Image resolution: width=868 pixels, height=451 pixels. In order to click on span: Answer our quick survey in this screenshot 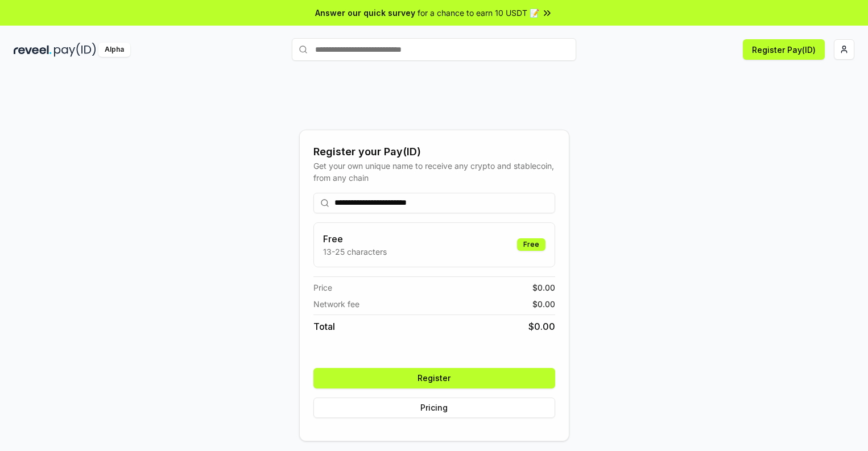, I will do `click(365, 12)`.